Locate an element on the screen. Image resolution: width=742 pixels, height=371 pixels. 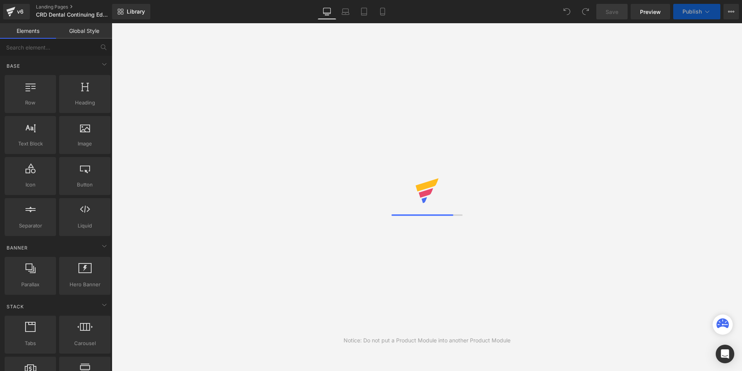
div: Notice: Do not put a Product Module into another Product Module is located at coordinates (427, 340).